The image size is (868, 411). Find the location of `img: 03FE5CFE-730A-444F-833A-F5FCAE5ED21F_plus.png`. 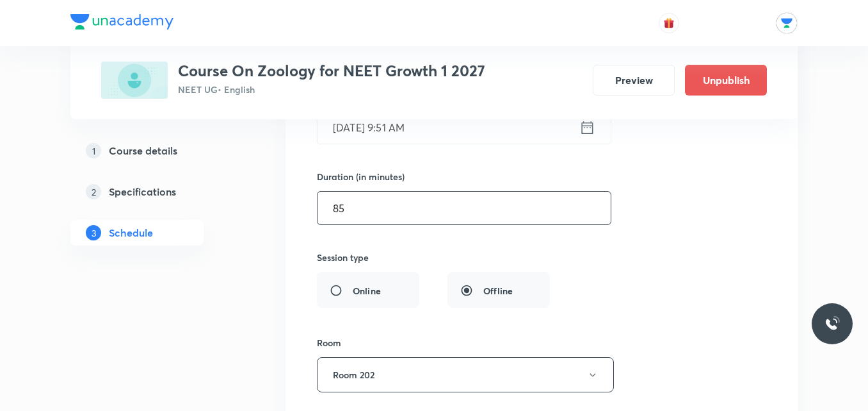

img: 03FE5CFE-730A-444F-833A-F5FCAE5ED21F_plus.png is located at coordinates (134, 80).